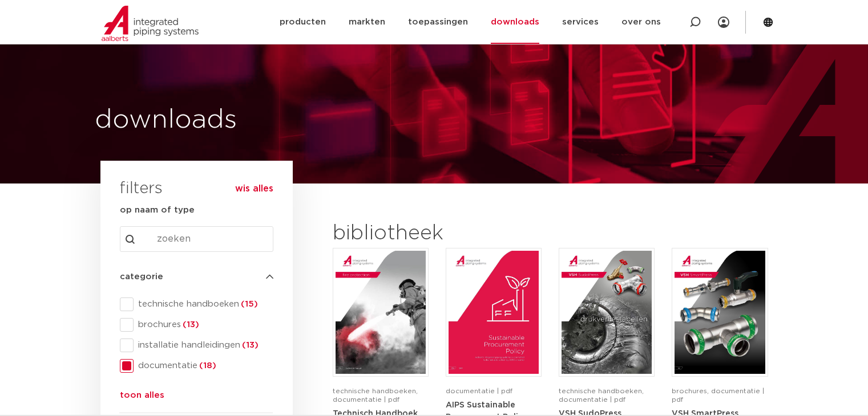 The height and width of the screenshot is (416, 868). I want to click on span: brochures, so click(203, 325).